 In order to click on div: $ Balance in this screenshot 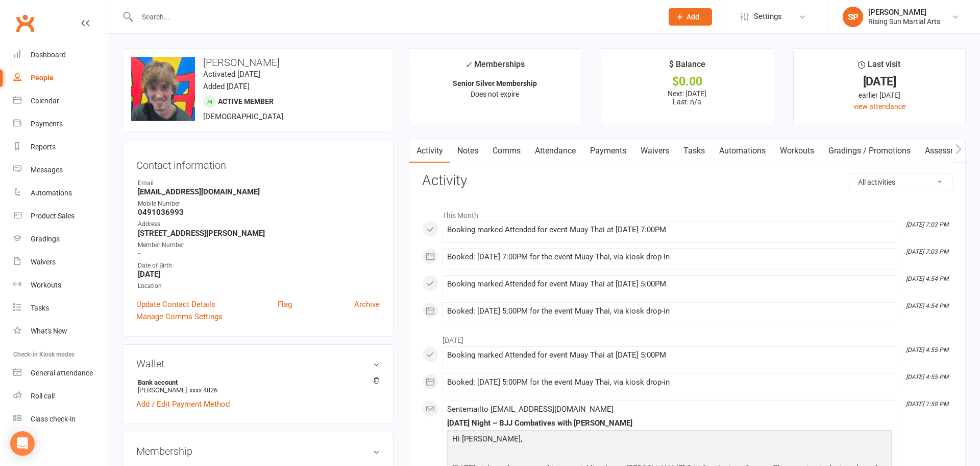, I will do `click(688, 67)`.